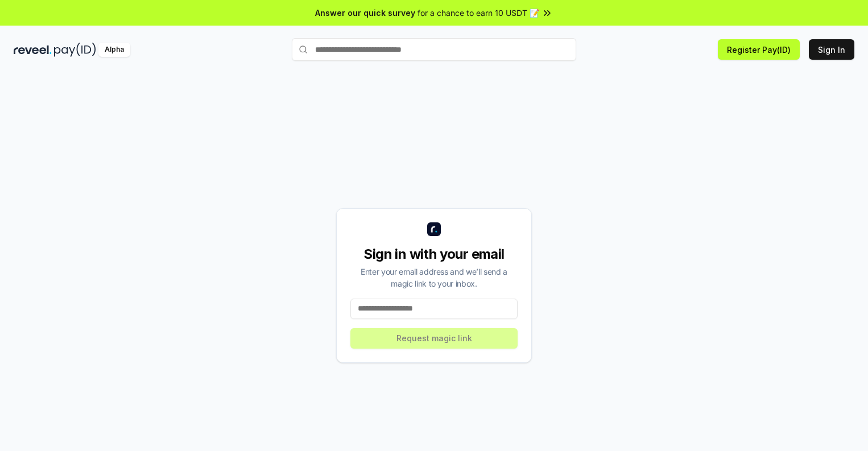 The image size is (868, 451). Describe the element at coordinates (75, 50) in the screenshot. I see `img: pay_id` at that location.